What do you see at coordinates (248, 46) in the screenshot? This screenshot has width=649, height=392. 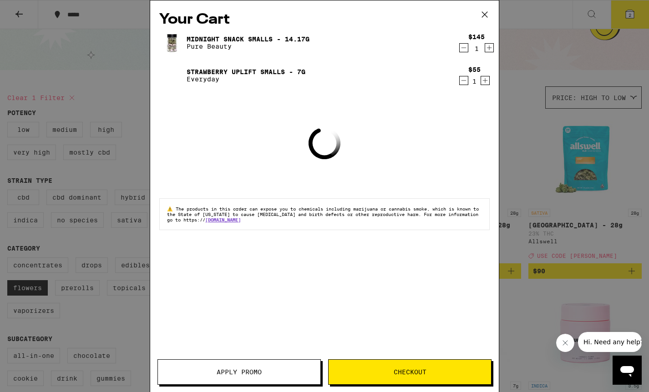 I see `p: Pure Beauty` at bounding box center [248, 46].